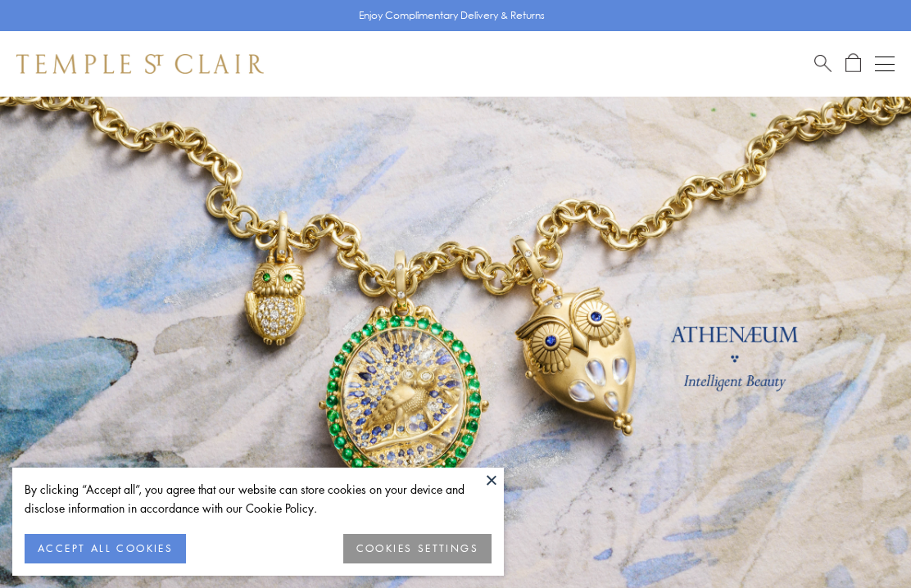 This screenshot has width=911, height=588. Describe the element at coordinates (852, 63) in the screenshot. I see `a: Open Shopping Bag` at that location.